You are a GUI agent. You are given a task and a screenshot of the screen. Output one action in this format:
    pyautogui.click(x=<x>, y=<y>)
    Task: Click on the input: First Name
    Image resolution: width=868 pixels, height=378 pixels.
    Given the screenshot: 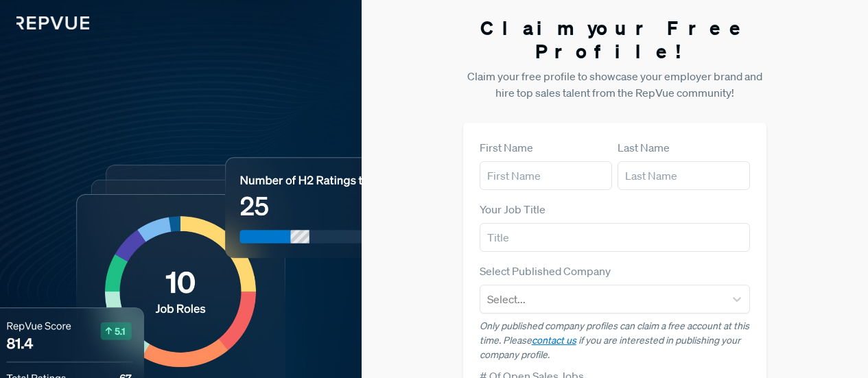 What is the action you would take?
    pyautogui.click(x=546, y=175)
    